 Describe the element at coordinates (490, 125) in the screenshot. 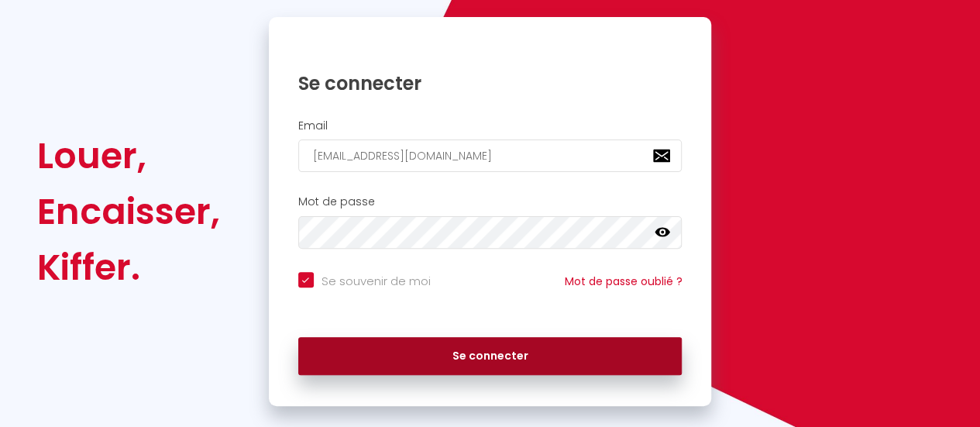

I see `h2: Email` at that location.